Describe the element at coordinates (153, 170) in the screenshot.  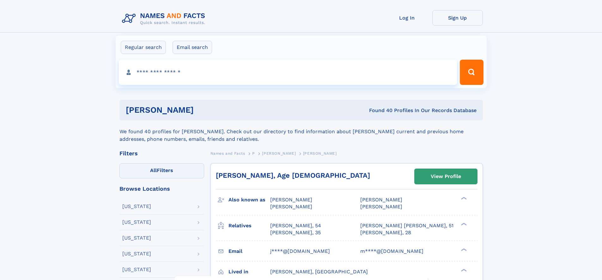
I see `span: All` at that location.